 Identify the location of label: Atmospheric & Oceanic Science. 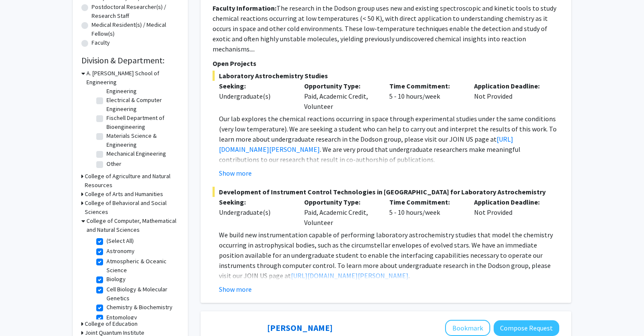
(142, 266).